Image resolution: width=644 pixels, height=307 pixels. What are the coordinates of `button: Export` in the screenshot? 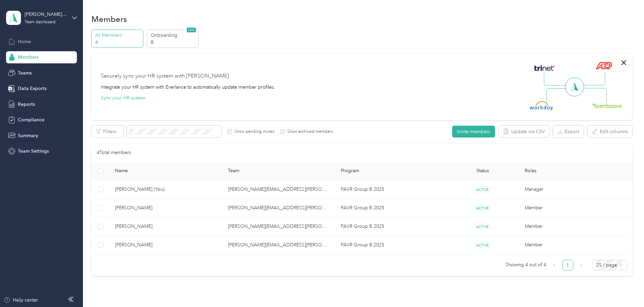 It's located at (568, 131).